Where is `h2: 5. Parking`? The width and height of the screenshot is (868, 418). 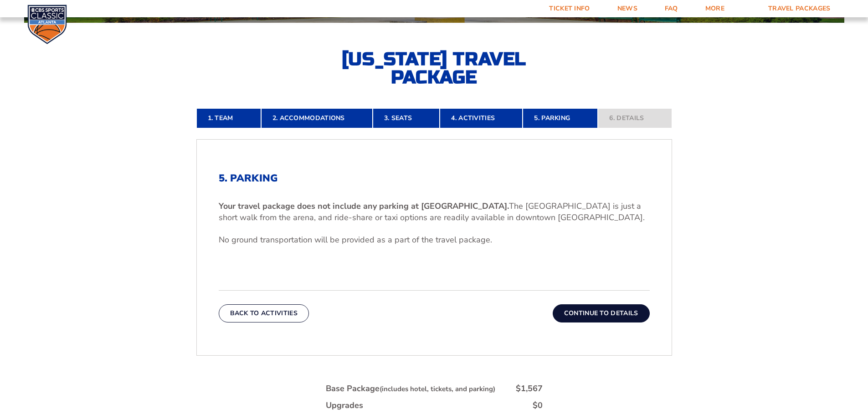
h2: 5. Parking is located at coordinates (434, 179).